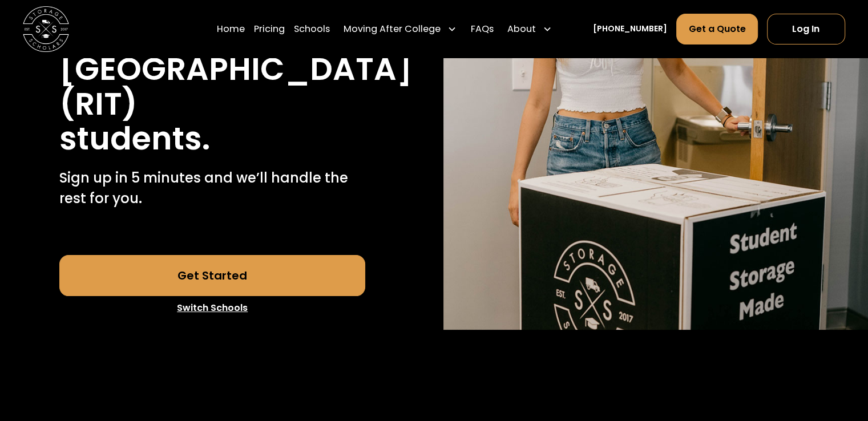  I want to click on a: Log In, so click(806, 29).